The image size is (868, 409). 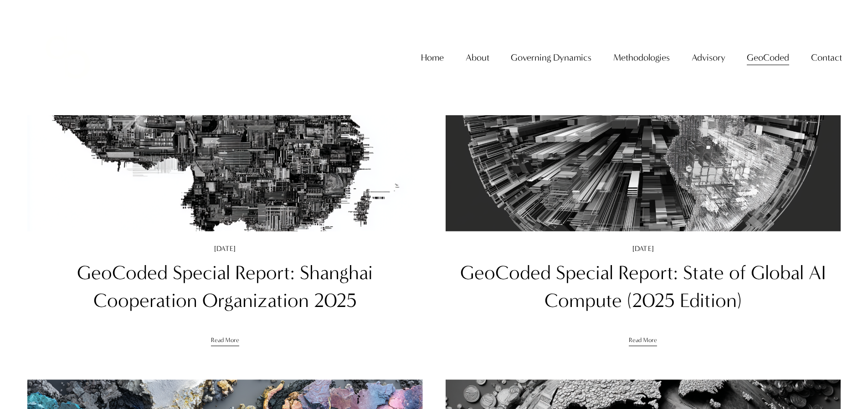 I want to click on a: GeoCoded Special Report: State of Global AI Compute (2025 Edition), so click(x=643, y=286).